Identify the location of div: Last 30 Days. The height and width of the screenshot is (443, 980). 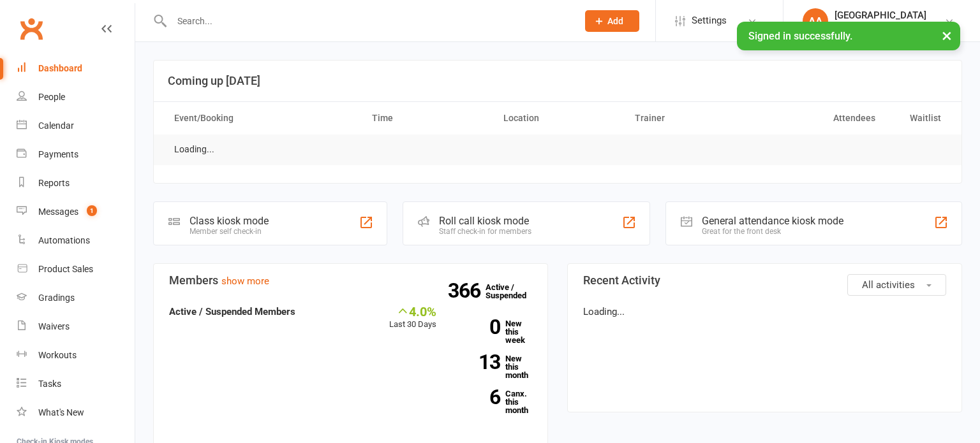
(413, 317).